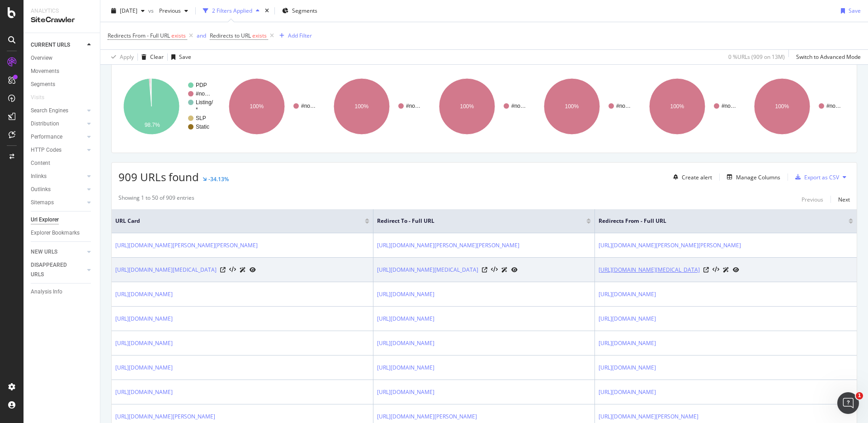 The width and height of the screenshot is (868, 423). Describe the element at coordinates (157, 57) in the screenshot. I see `div: Clear` at that location.